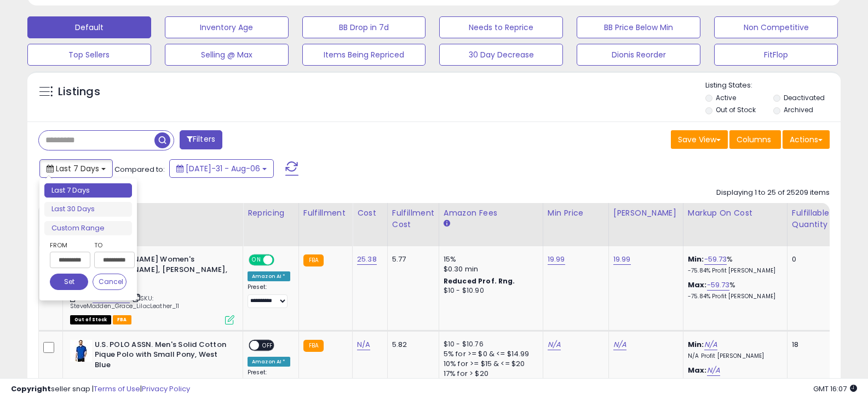 The image size is (868, 400). Describe the element at coordinates (735, 110) in the screenshot. I see `label: Out of Stock` at that location.